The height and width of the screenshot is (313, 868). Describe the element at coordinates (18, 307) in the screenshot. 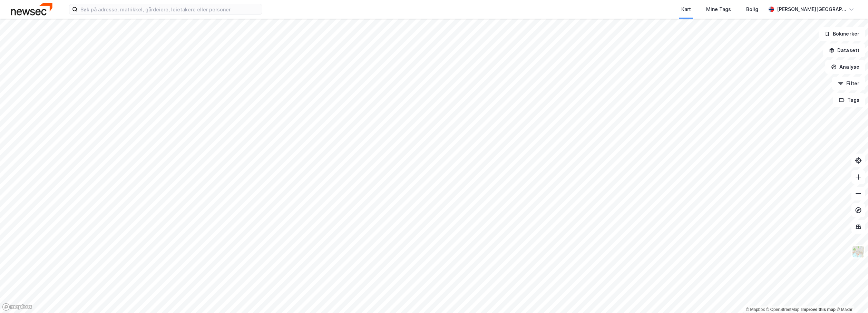

I see `a: Mapbox homepage` at that location.